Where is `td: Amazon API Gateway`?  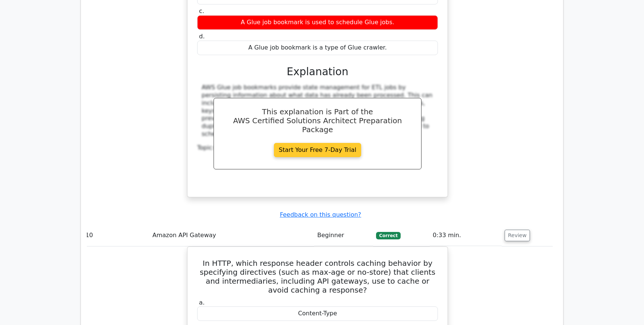 td: Amazon API Gateway is located at coordinates (232, 235).